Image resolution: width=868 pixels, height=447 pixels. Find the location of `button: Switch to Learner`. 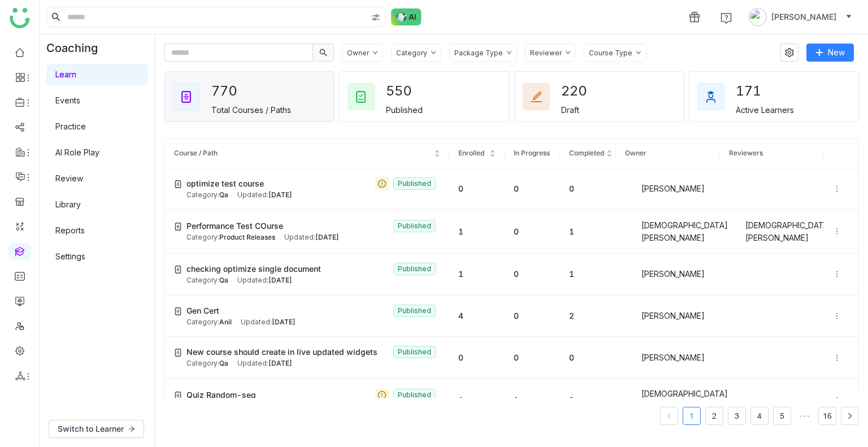

button: Switch to Learner is located at coordinates (96, 429).